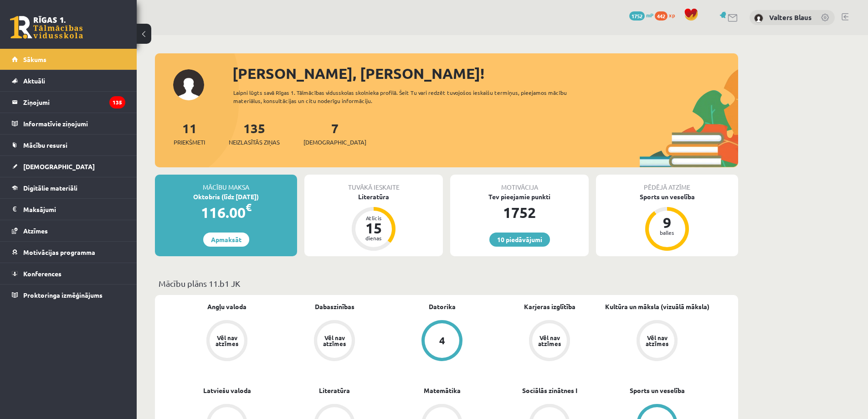  What do you see at coordinates (63, 295) in the screenshot?
I see `span: Proktoringa izmēģinājums` at bounding box center [63, 295].